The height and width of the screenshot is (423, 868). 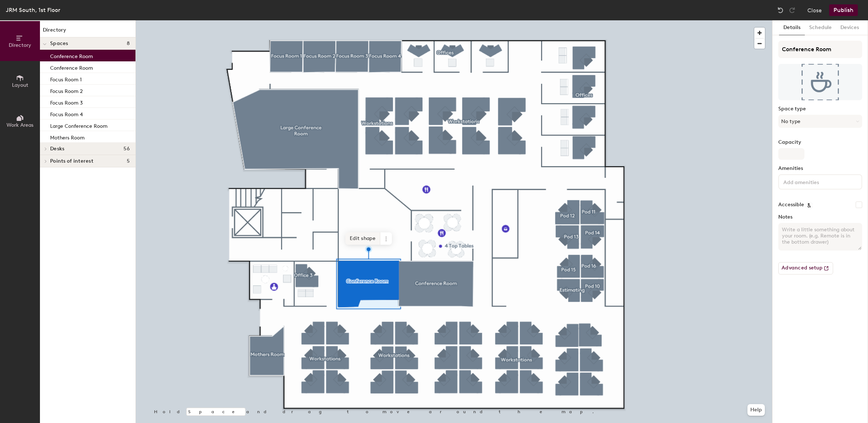 What do you see at coordinates (88, 32) in the screenshot?
I see `h1: Directory` at bounding box center [88, 32].